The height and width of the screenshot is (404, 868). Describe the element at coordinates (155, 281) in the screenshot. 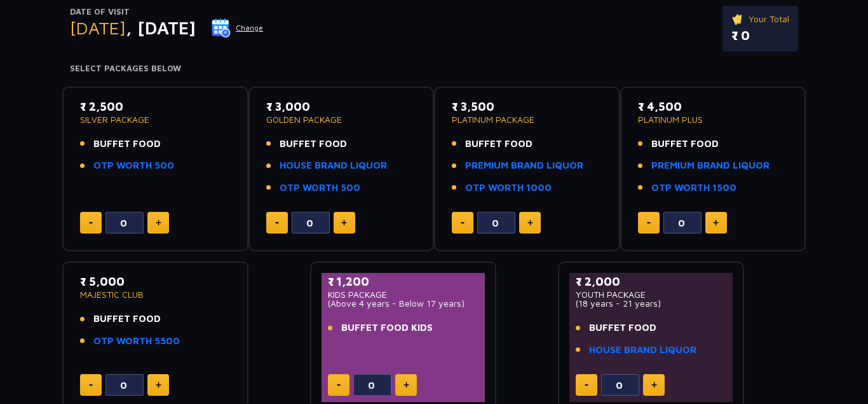

I see `p: ₹ 5,000` at that location.